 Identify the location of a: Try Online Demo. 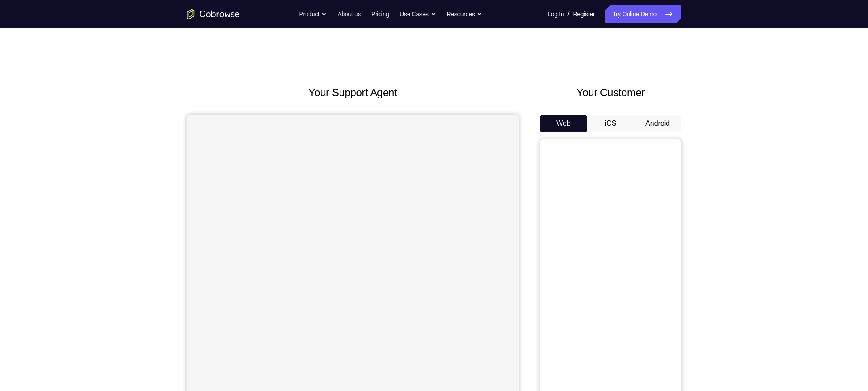
(643, 14).